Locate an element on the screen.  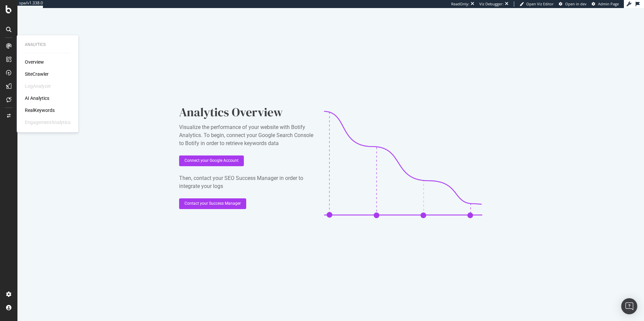
div: Analytics Overview is located at coordinates (246, 112).